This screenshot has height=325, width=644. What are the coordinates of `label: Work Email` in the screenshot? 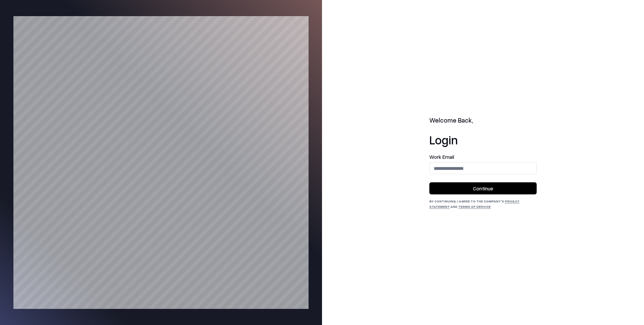 It's located at (483, 157).